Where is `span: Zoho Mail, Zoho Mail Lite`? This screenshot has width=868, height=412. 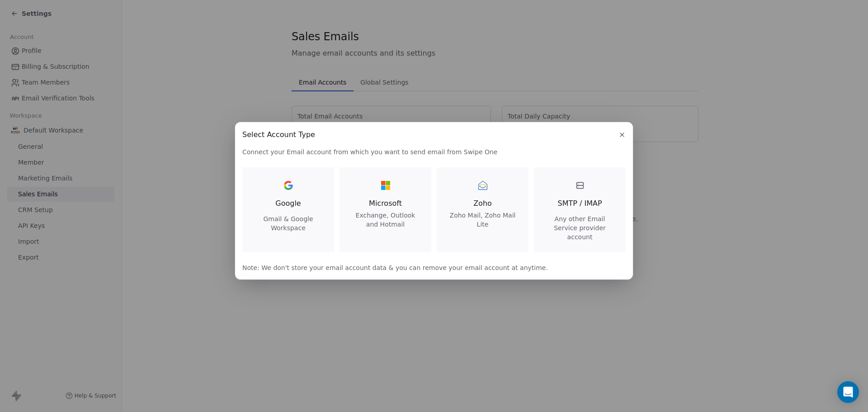 span: Zoho Mail, Zoho Mail Lite is located at coordinates (482, 220).